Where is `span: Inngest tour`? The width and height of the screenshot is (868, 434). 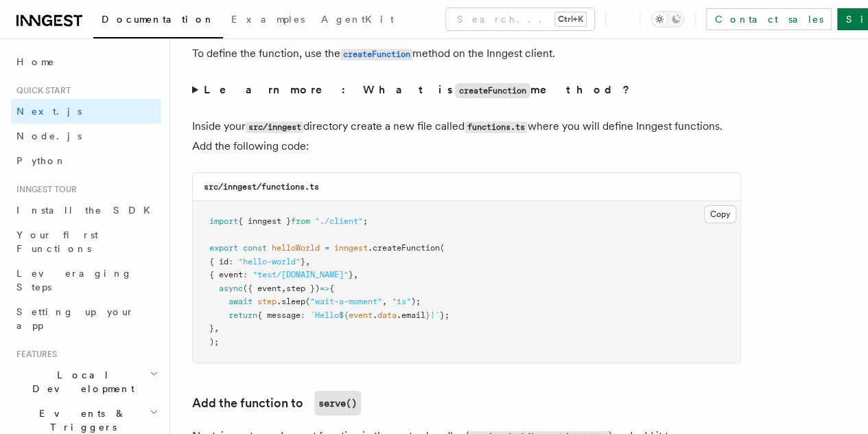
span: Inngest tour is located at coordinates (44, 189).